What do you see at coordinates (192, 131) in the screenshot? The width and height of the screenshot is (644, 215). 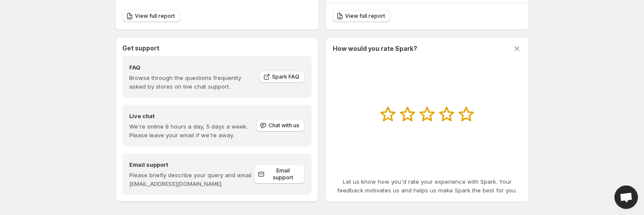 I see `p: We're online 8 hours a day, 5 days a week. Please leave your email if we're away.` at bounding box center [192, 131].